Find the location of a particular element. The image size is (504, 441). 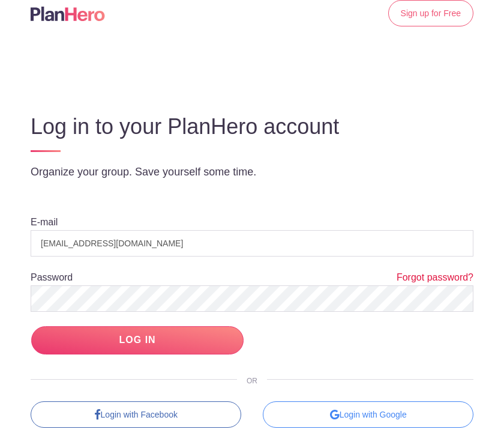

input: LOG IN is located at coordinates (137, 340).